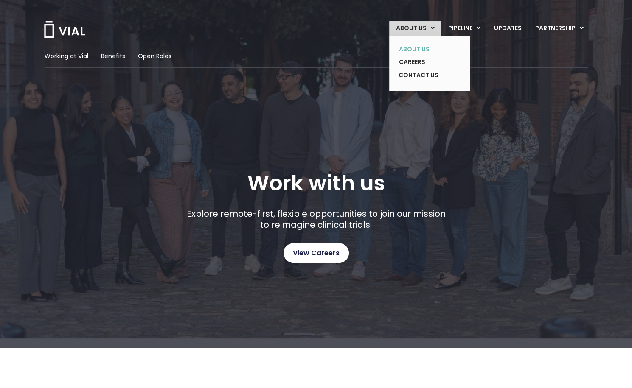 The width and height of the screenshot is (632, 388). What do you see at coordinates (316, 219) in the screenshot?
I see `p: Explore remote-first, flexible opportunities to join our mission to reimagine clinical trials.` at bounding box center [316, 219].